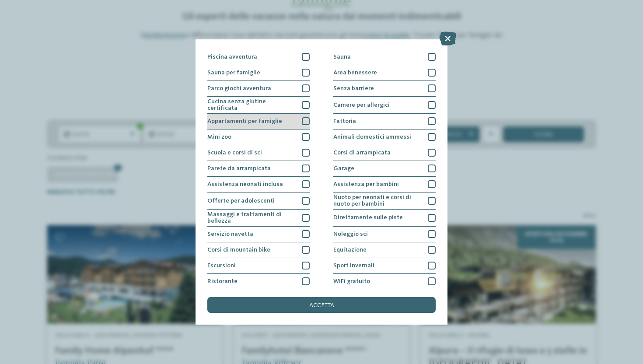 Image resolution: width=643 pixels, height=364 pixels. What do you see at coordinates (244, 121) in the screenshot?
I see `span: Appartamenti per famiglie` at bounding box center [244, 121].